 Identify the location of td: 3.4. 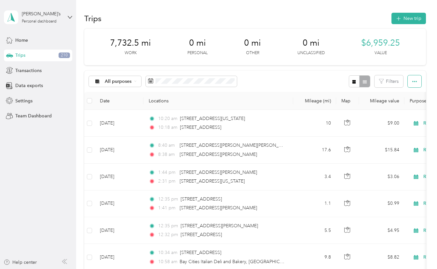
(315, 177).